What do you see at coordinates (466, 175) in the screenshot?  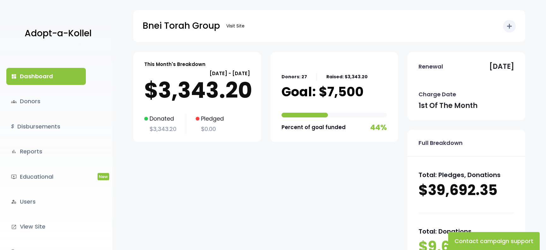 I see `p: Total: Pledges, Donations` at bounding box center [466, 175].